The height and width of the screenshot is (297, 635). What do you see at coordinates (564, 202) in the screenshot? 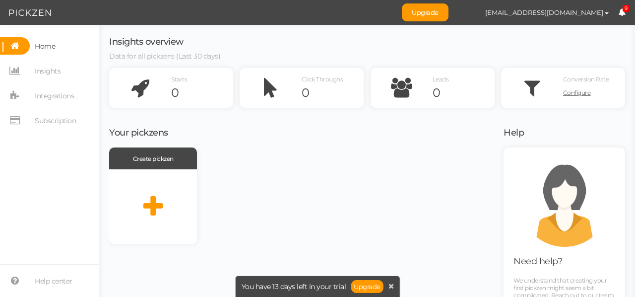
I see `img: support.png` at bounding box center [564, 202].